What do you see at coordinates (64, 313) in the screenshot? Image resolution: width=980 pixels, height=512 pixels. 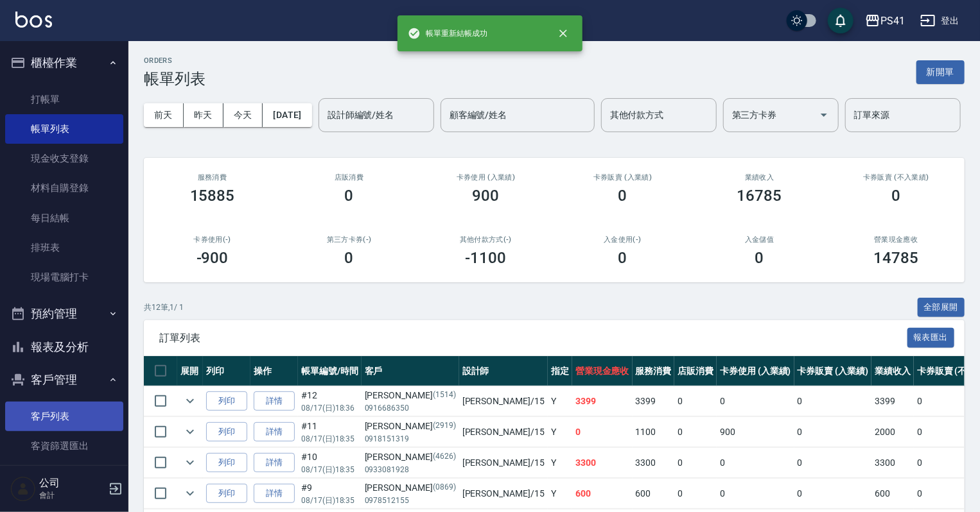 I see `button: 預約管理` at bounding box center [64, 313].